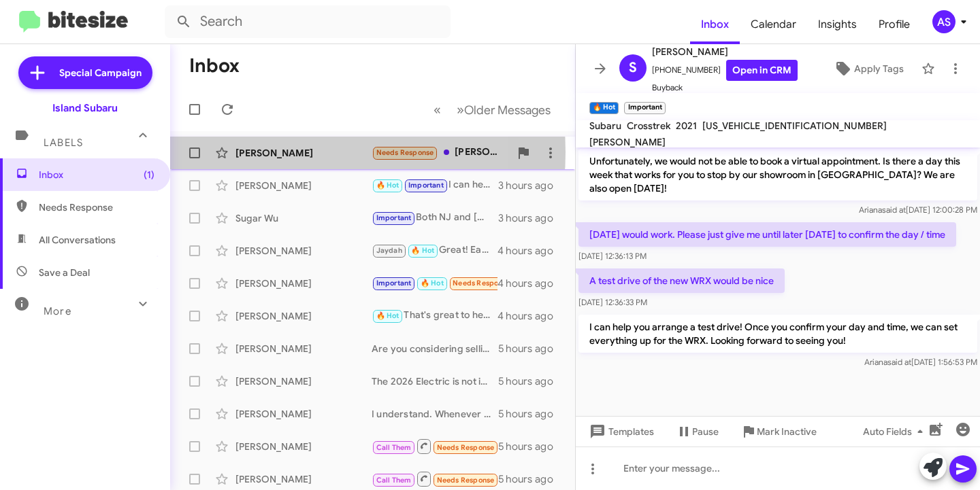  Describe the element at coordinates (77, 240) in the screenshot. I see `span: All Conversations` at that location.